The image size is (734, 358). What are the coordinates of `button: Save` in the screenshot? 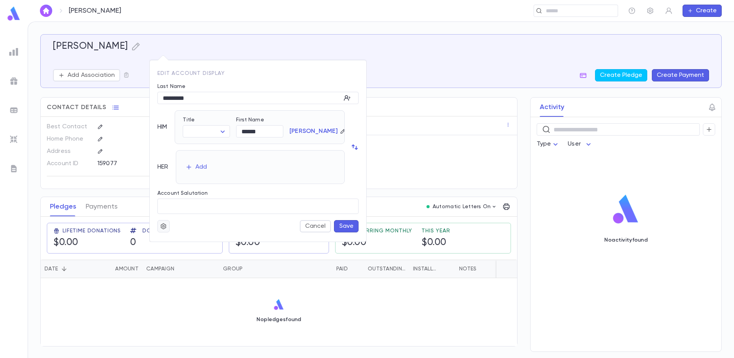 It's located at (346, 226).